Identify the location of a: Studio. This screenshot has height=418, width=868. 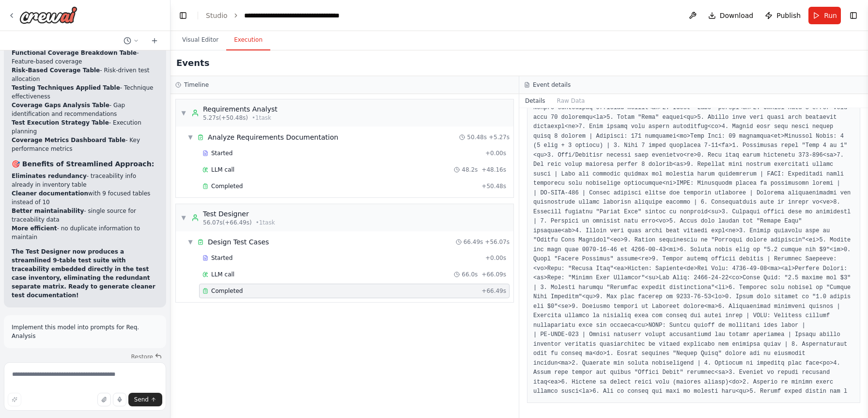
(217, 16).